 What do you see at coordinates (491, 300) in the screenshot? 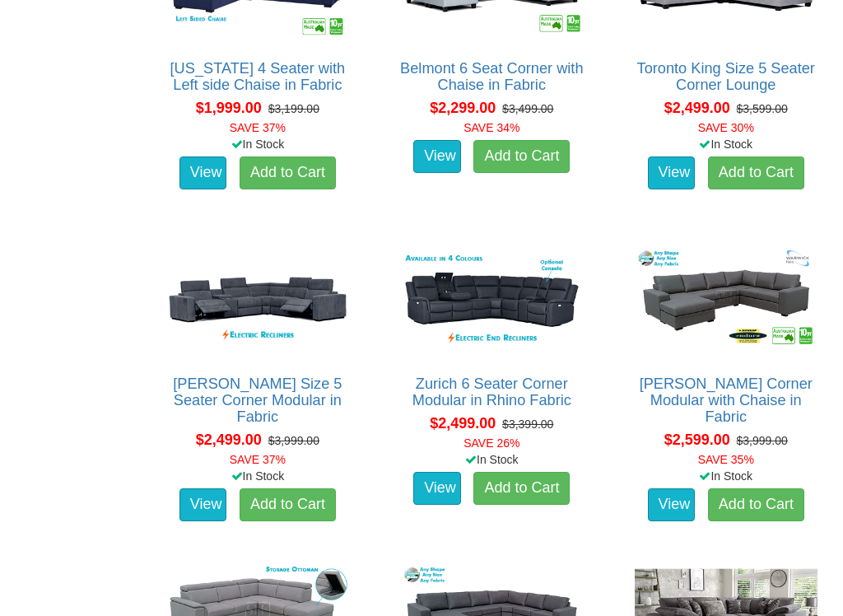
I see `img: Zurich 6 Seater Corner Modular in Rhino Fabric` at bounding box center [491, 300].